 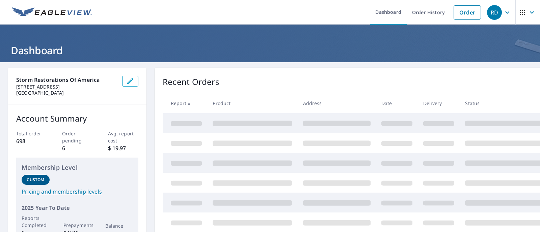 I want to click on p: $ 19.97, so click(x=123, y=148).